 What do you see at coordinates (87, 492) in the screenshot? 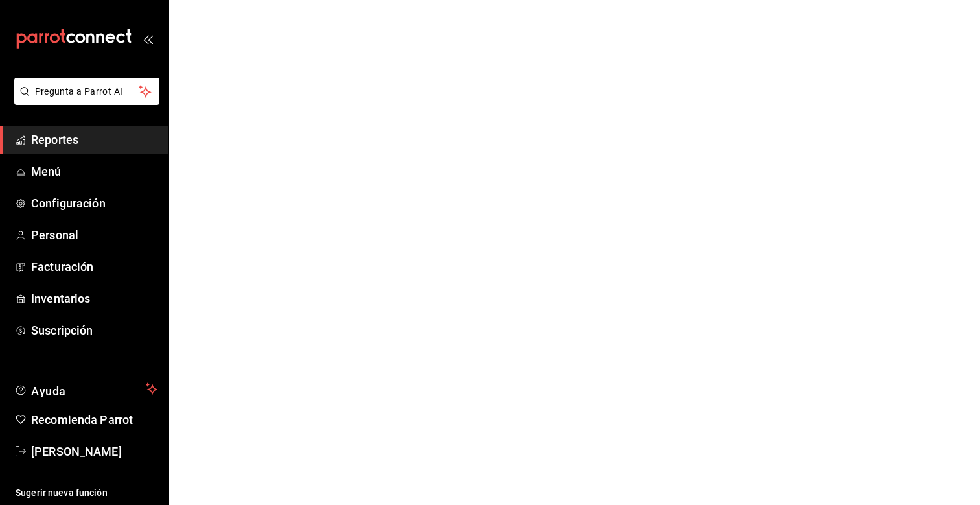
I see `span: Sugerir nueva función` at bounding box center [87, 492].